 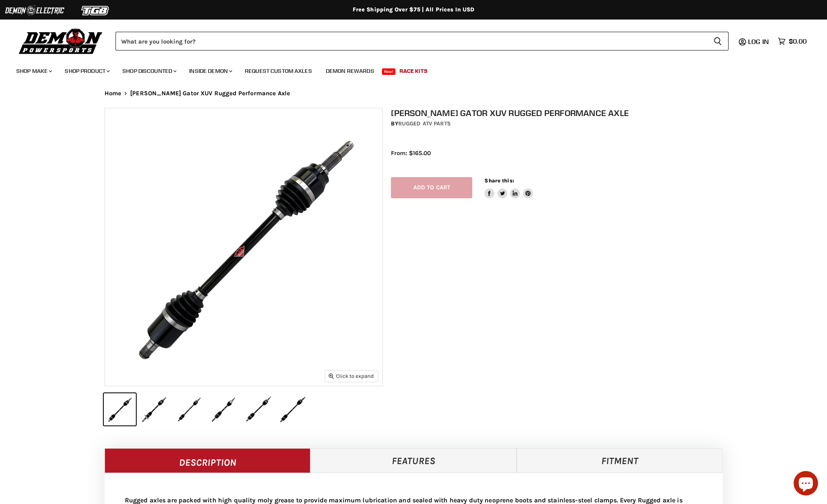 What do you see at coordinates (61, 41) in the screenshot?
I see `img: Demon Powersports` at bounding box center [61, 41].